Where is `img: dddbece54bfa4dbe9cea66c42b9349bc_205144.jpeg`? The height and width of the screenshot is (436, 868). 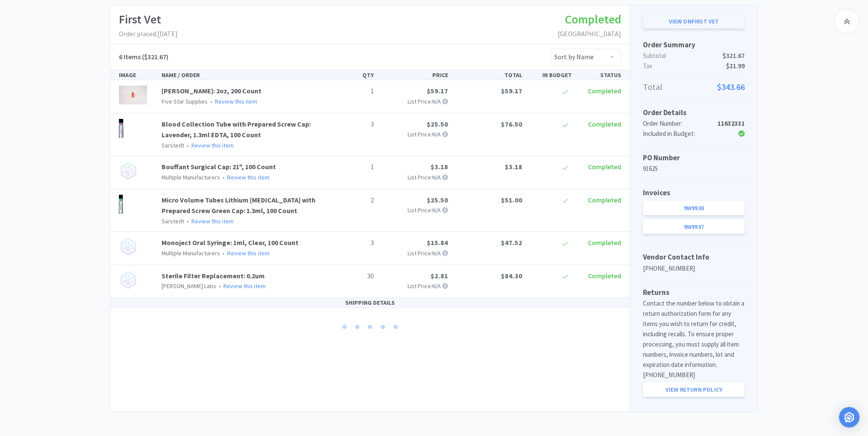
img: dddbece54bfa4dbe9cea66c42b9349bc_205144.jpeg is located at coordinates (133, 95).